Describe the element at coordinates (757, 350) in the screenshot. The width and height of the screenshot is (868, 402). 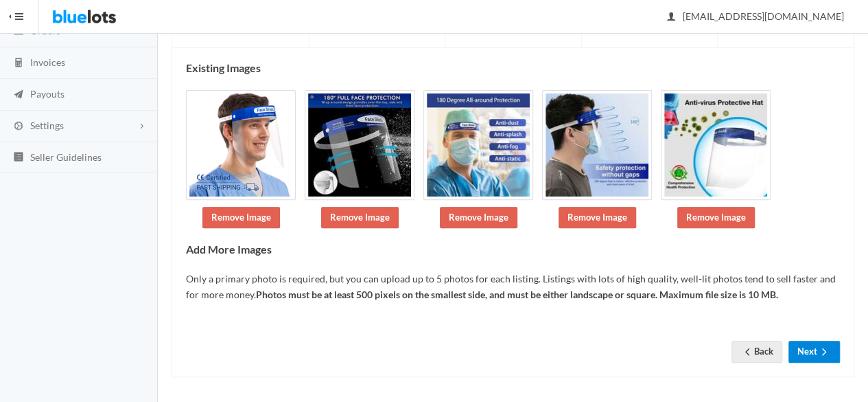
I see `a: arrow backBack` at that location.